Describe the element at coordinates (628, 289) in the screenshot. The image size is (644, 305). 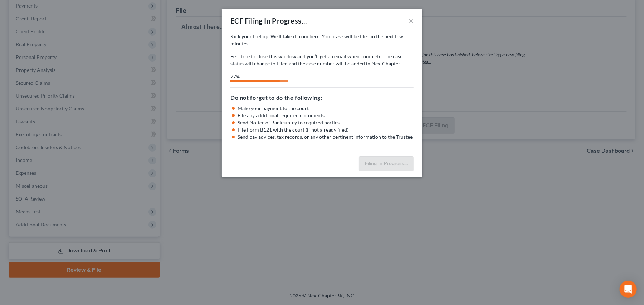
I see `div: Open Intercom Messenger` at that location.